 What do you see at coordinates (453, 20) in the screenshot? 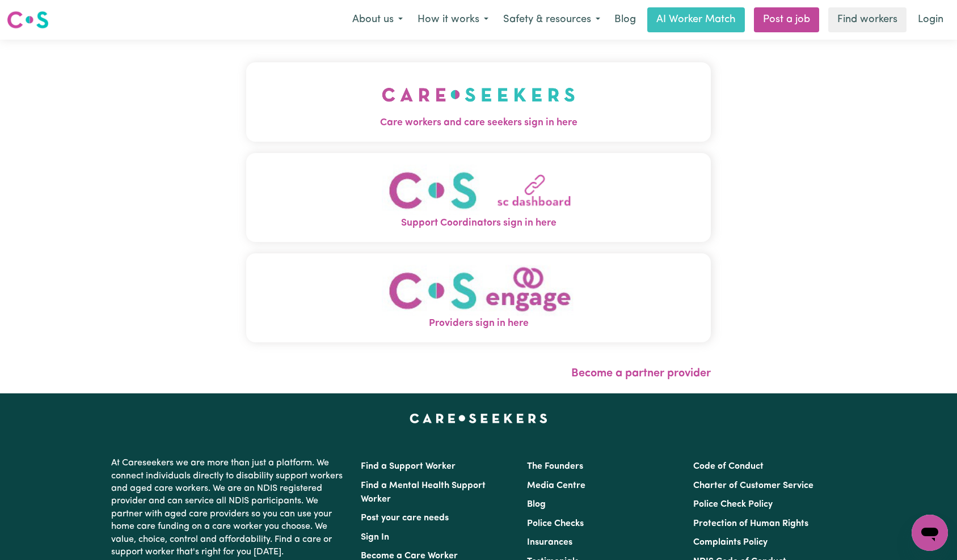
I see `button: How it works` at bounding box center [453, 20].